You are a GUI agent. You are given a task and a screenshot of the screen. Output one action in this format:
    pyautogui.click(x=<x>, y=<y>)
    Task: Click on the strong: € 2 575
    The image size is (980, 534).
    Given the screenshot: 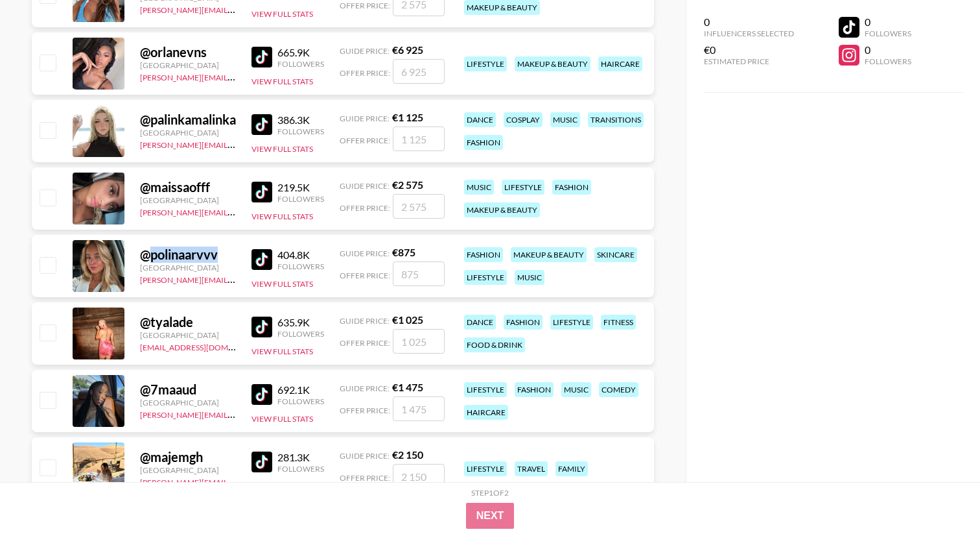 What is the action you would take?
    pyautogui.click(x=408, y=185)
    